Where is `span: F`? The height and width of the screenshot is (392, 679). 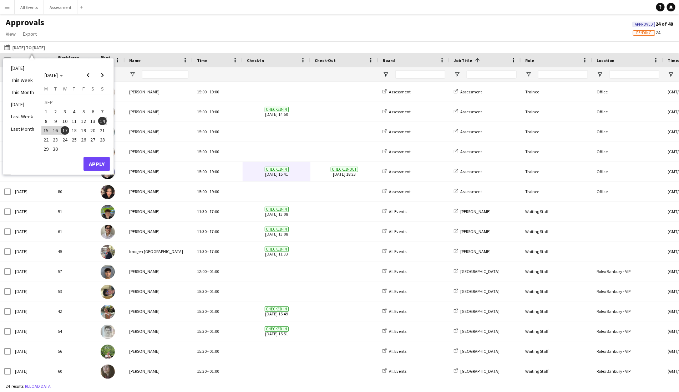
span: F is located at coordinates (83, 89).